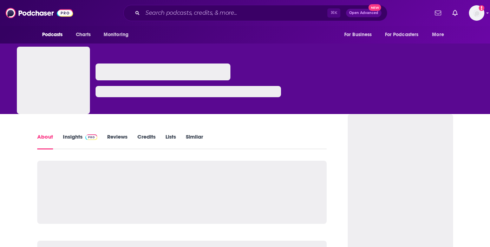  What do you see at coordinates (477, 13) in the screenshot?
I see `img: User Profile` at bounding box center [477, 13].